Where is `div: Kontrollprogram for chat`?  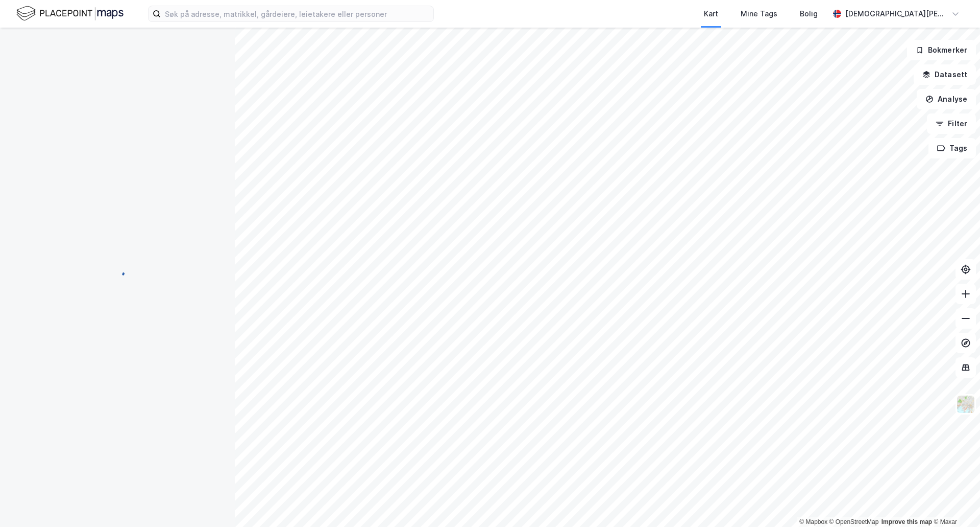
div: Kontrollprogram for chat is located at coordinates (955, 502).